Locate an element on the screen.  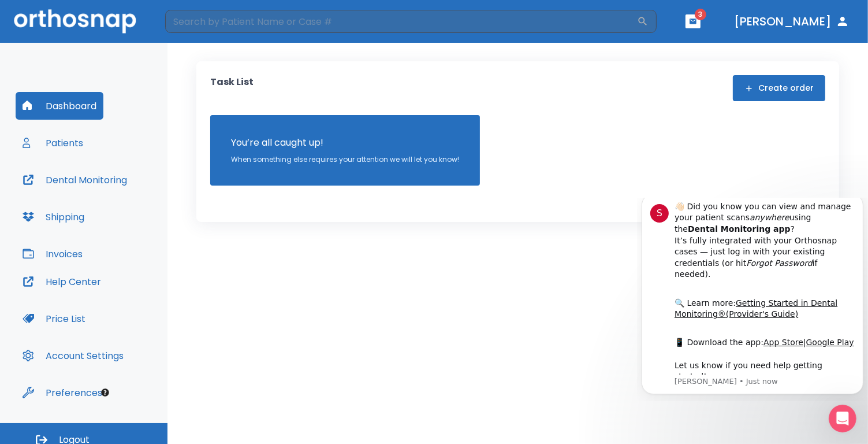
a: Help Center is located at coordinates (62, 282).